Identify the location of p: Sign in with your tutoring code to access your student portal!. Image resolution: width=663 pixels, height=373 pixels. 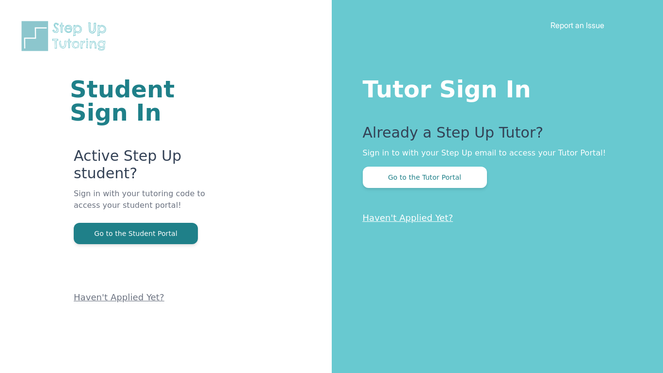
(145, 206).